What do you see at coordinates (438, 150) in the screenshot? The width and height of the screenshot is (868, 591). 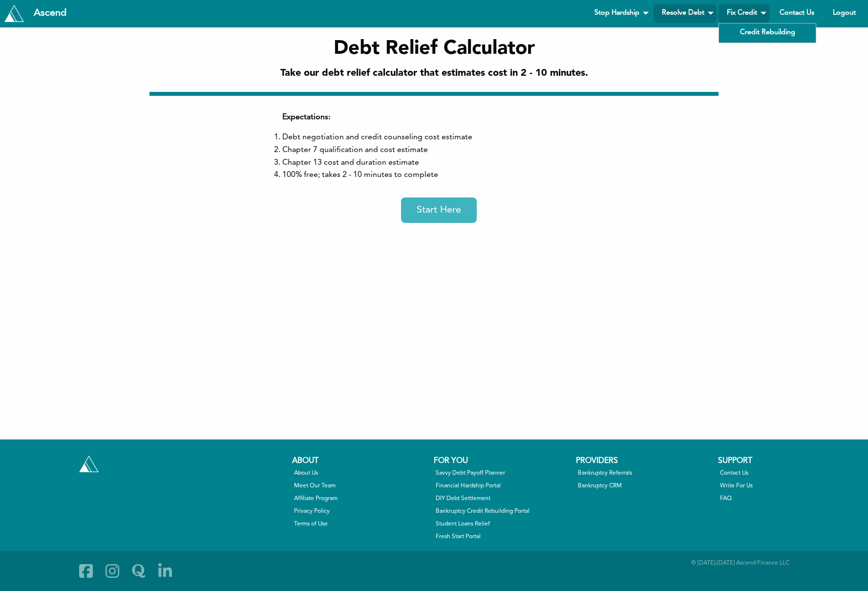 I see `li: Chapter 7 qualification and cost estimate` at bounding box center [438, 150].